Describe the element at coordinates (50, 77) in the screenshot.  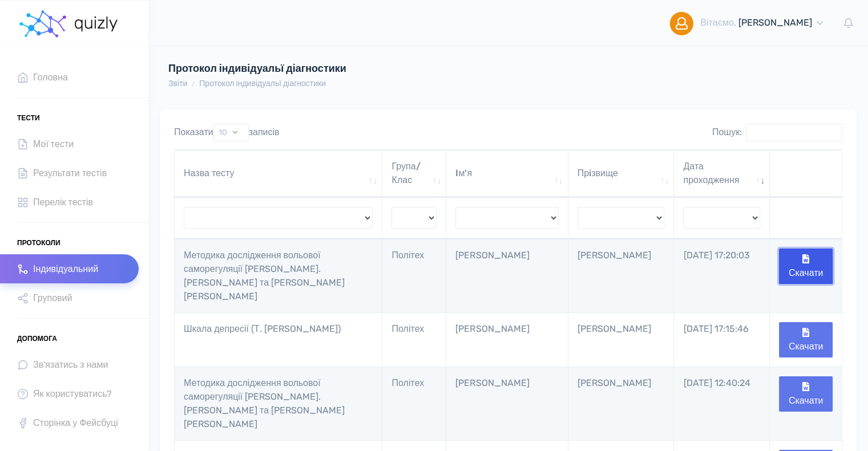
I see `span: Головна` at that location.